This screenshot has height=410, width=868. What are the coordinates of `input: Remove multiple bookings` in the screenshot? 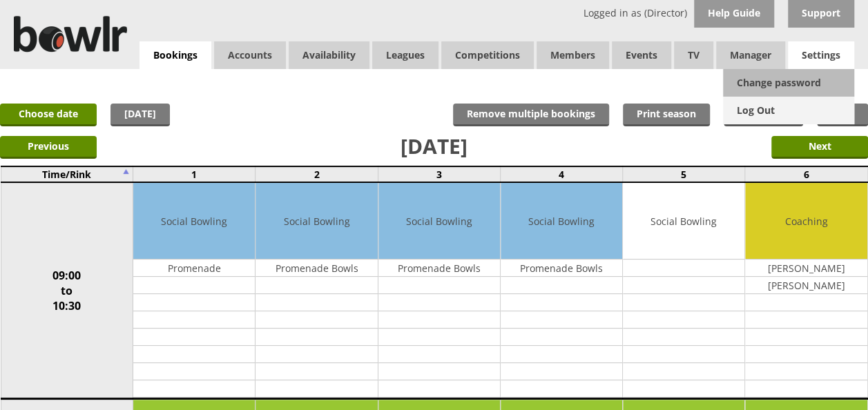 It's located at (531, 115).